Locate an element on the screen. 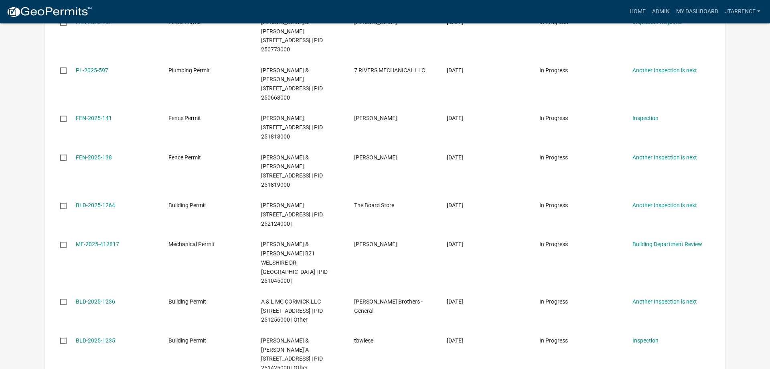 This screenshot has height=369, width=770. span: 04/29/2025 is located at coordinates (455, 205).